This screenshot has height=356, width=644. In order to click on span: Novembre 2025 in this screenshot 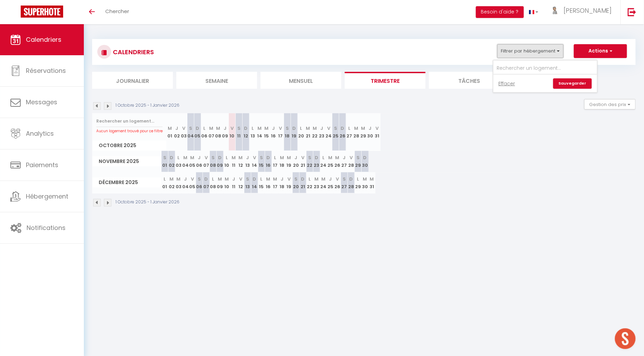, I will do `click(127, 161)`.